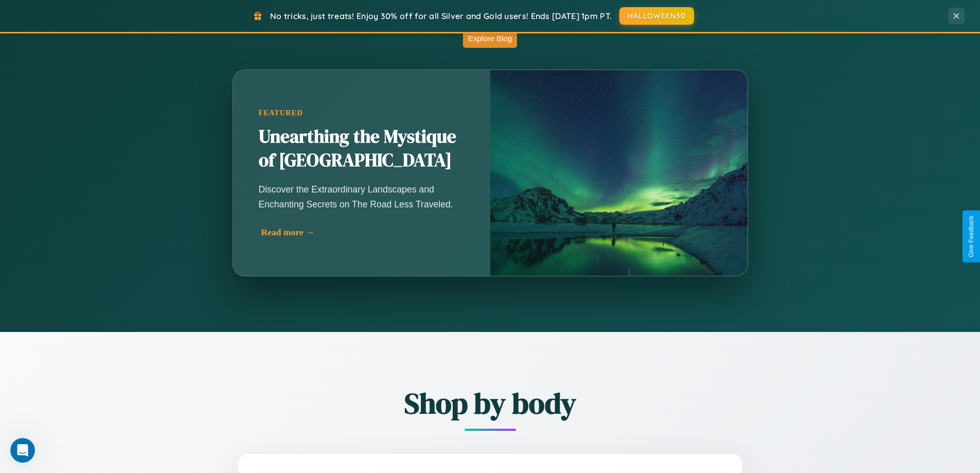  What do you see at coordinates (490, 38) in the screenshot?
I see `button: Explore Blog` at bounding box center [490, 38].